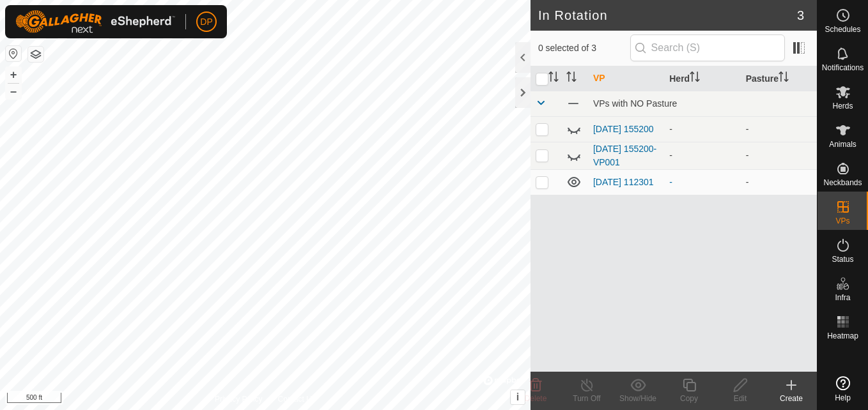 This screenshot has width=868, height=410. What do you see at coordinates (638, 399) in the screenshot?
I see `div: Show/Hide` at bounding box center [638, 399].